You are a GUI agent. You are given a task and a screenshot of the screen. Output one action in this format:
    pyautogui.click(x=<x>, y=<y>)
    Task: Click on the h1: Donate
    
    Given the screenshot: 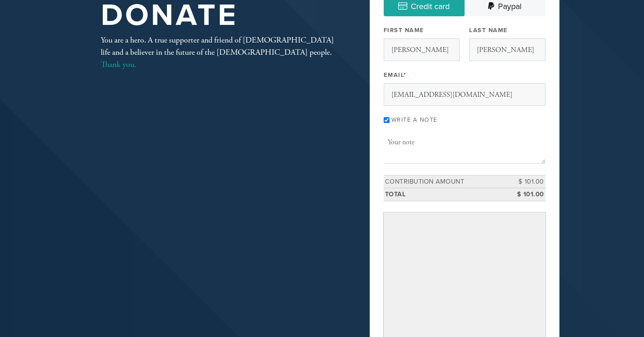 What is the action you would take?
    pyautogui.click(x=221, y=15)
    